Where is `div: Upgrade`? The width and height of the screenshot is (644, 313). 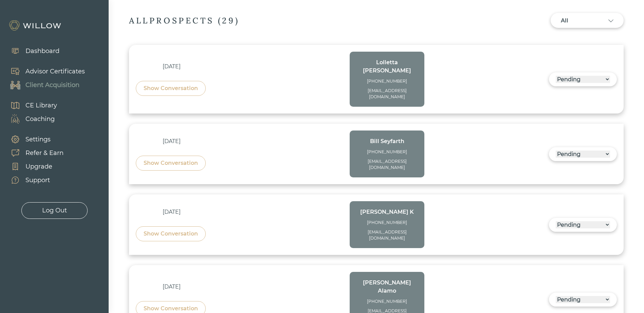 div: Upgrade is located at coordinates (39, 166).